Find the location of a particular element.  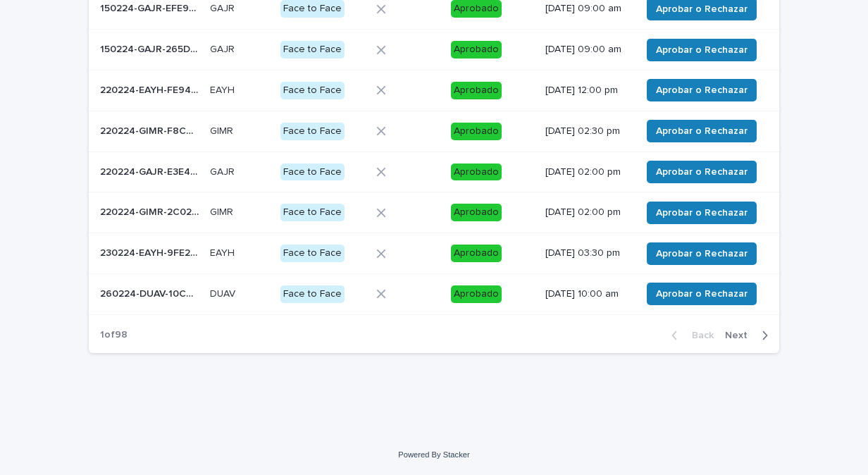

button: Back is located at coordinates (690, 336).